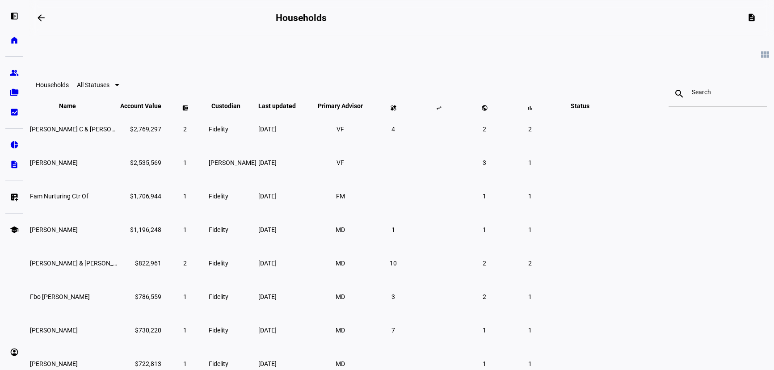  What do you see at coordinates (14, 73) in the screenshot?
I see `eth-mat-symbol: group` at bounding box center [14, 73].